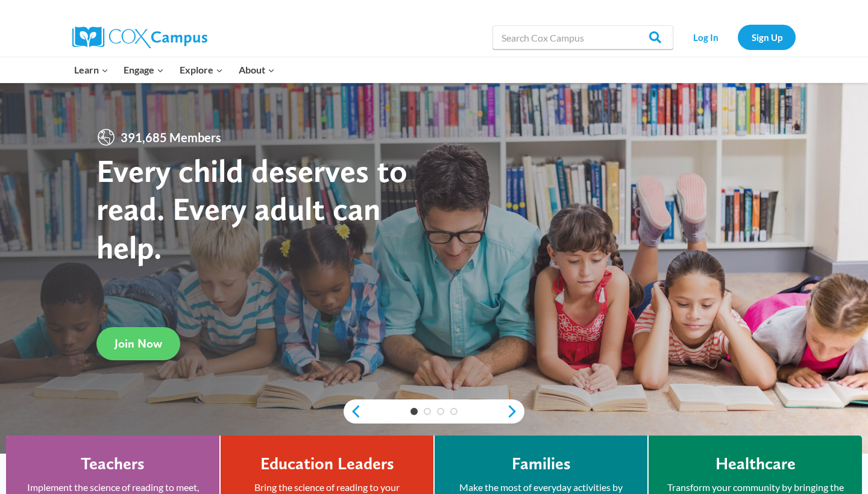 The height and width of the screenshot is (494, 868). Describe the element at coordinates (767, 37) in the screenshot. I see `a: Sign Up` at that location.